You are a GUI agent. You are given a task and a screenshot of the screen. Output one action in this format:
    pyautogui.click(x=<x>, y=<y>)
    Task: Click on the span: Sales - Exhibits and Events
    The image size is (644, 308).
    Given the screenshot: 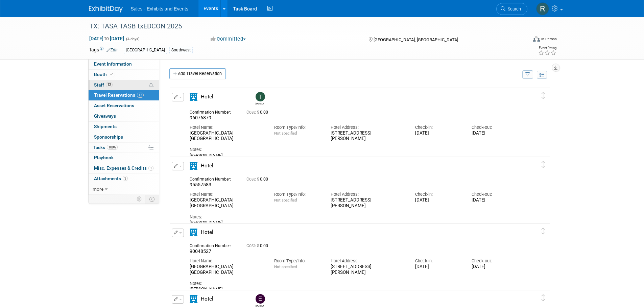 What is the action you would take?
    pyautogui.click(x=160, y=9)
    